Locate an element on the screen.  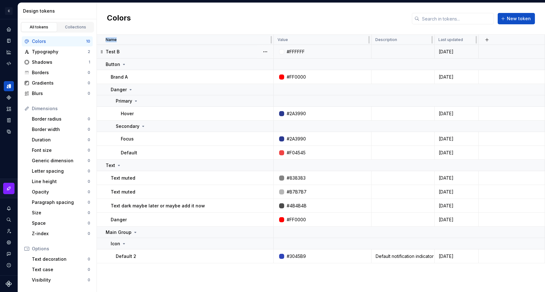
p: Main Group is located at coordinates (119, 232).